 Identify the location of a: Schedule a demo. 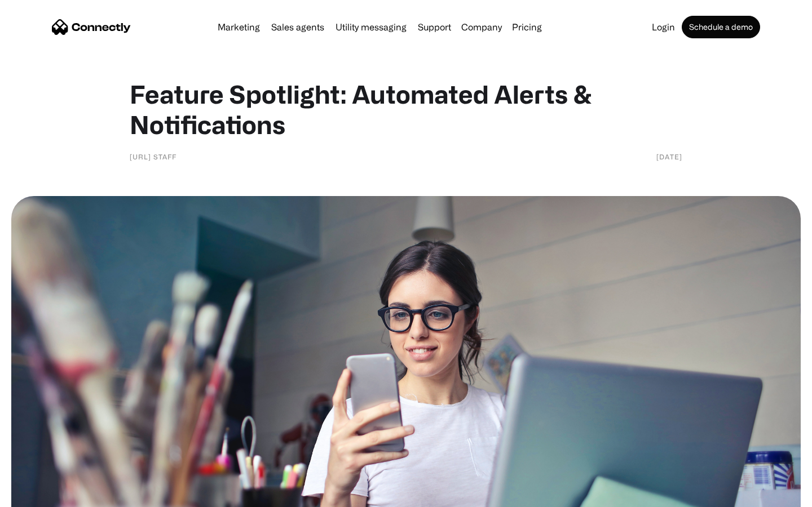
(720, 27).